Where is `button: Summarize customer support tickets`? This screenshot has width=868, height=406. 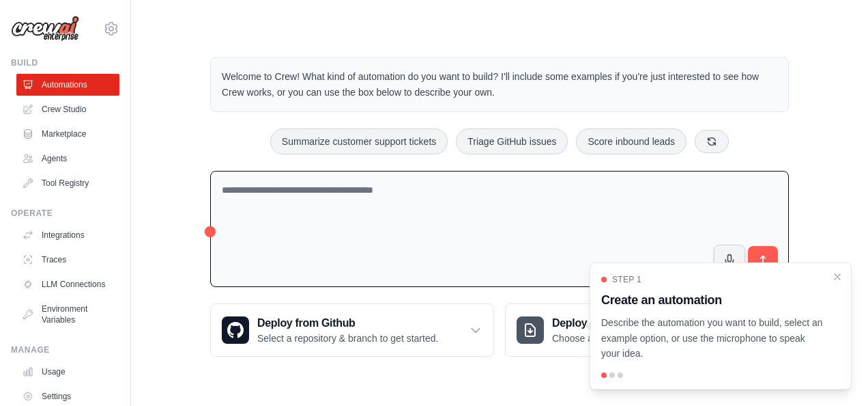
button: Summarize customer support tickets is located at coordinates (359, 141).